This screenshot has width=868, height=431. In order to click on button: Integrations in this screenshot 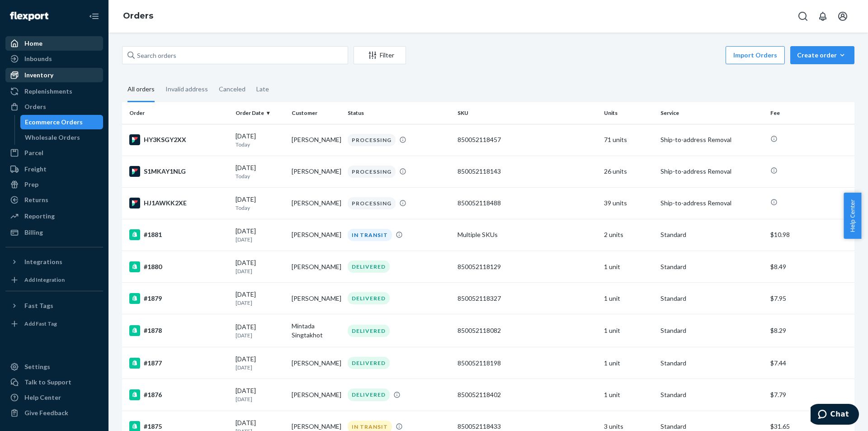, I will do `click(54, 262)`.